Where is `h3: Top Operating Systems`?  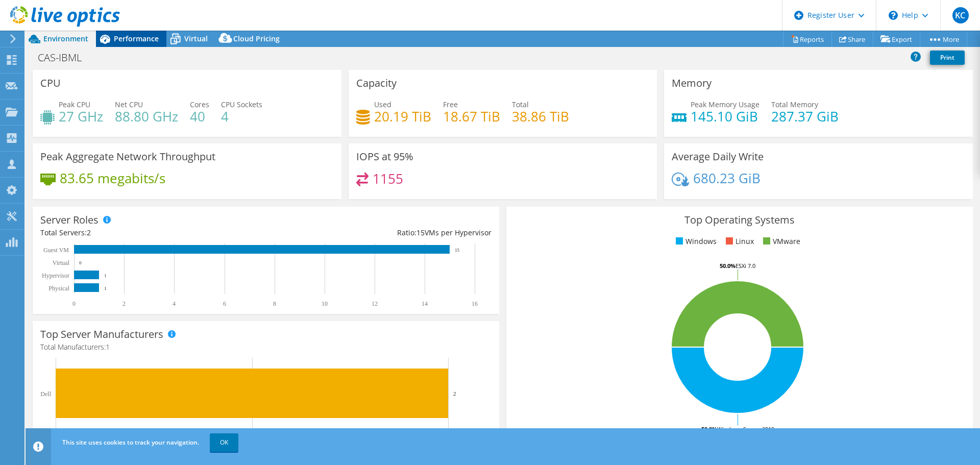 h3: Top Operating Systems is located at coordinates (740, 220).